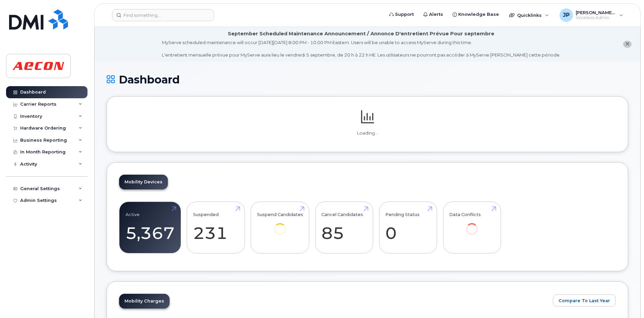 This screenshot has height=318, width=644. I want to click on span: Compare To Last Year, so click(584, 301).